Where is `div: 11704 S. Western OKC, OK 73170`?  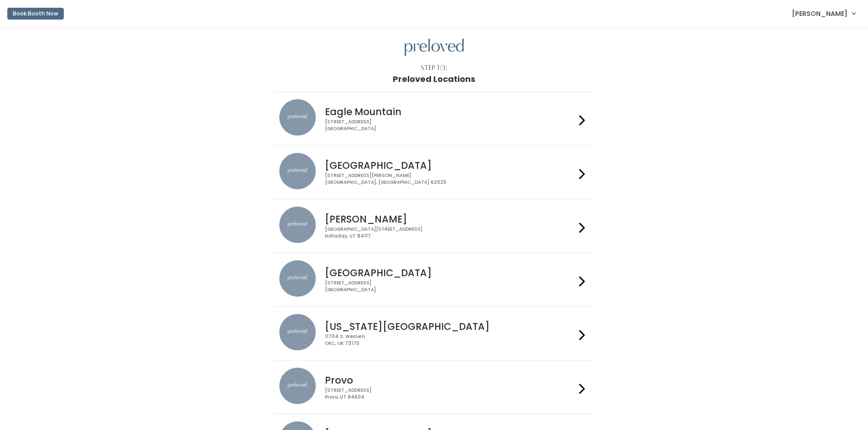 div: 11704 S. Western OKC, OK 73170 is located at coordinates (450, 340).